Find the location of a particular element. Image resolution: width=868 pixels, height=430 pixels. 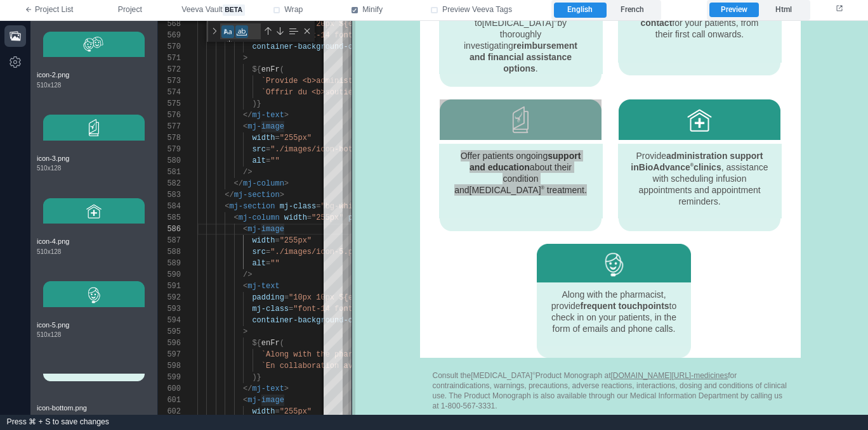

span: `Provide <b>administration support in BioAdvance® is located at coordinates (373, 81).